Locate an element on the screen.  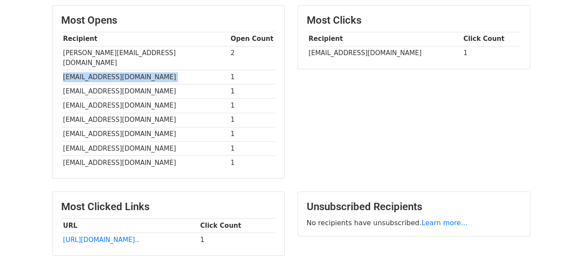
td: 2 is located at coordinates (252, 58).